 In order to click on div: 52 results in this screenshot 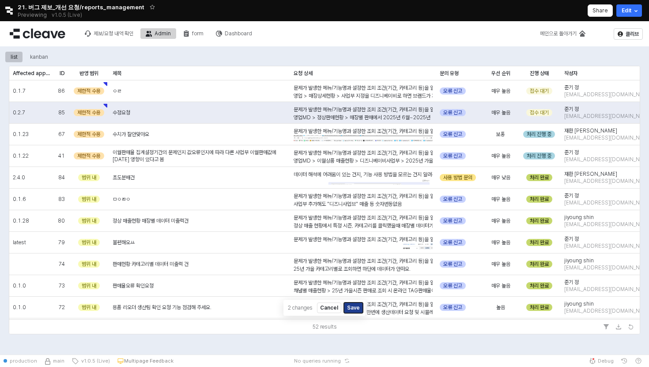, I will do `click(324, 327)`.